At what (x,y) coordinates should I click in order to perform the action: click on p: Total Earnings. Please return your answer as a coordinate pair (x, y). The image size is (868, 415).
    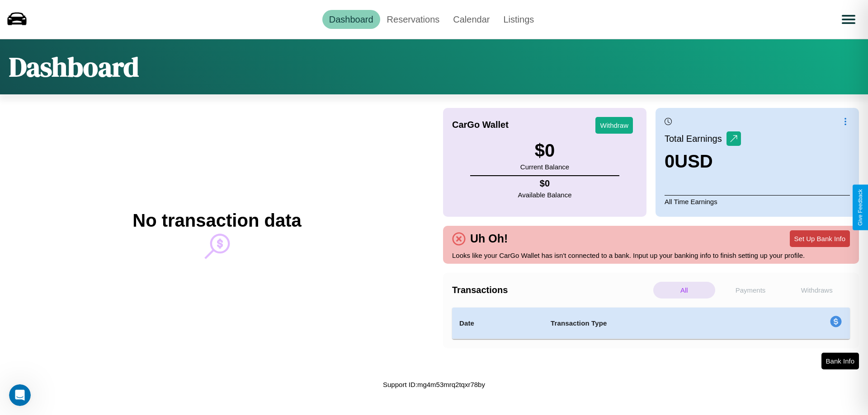
    Looking at the image, I should click on (695, 139).